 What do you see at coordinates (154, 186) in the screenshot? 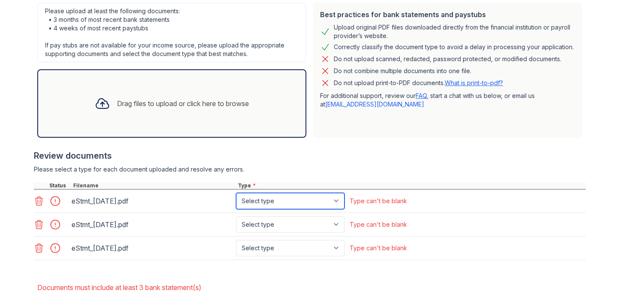
I see `div: Filename` at bounding box center [154, 186].